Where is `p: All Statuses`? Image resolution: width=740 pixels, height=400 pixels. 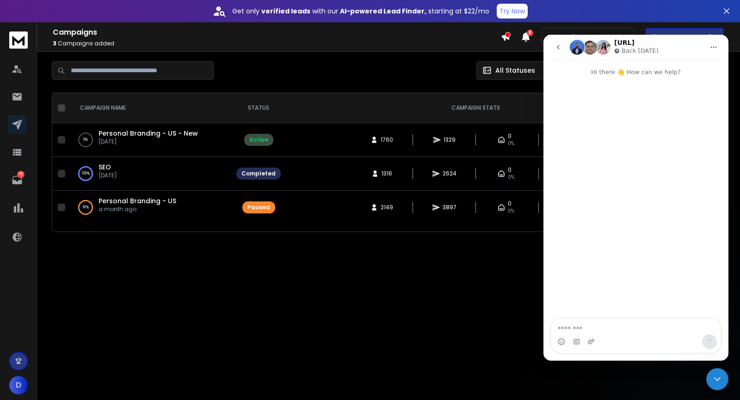
p: All Statuses is located at coordinates (515, 70).